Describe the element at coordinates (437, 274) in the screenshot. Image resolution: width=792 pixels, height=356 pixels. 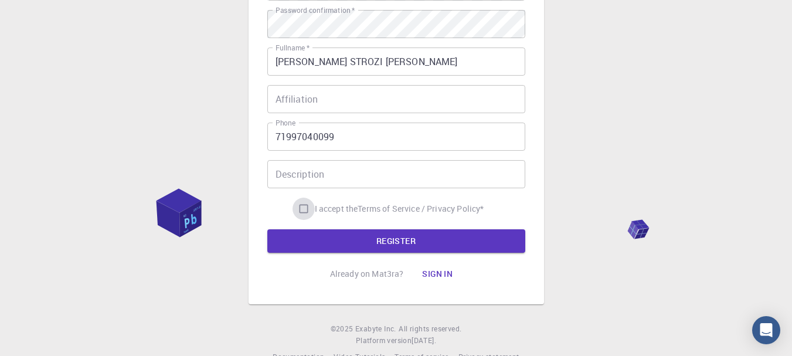
I see `a: Sign in` at that location.